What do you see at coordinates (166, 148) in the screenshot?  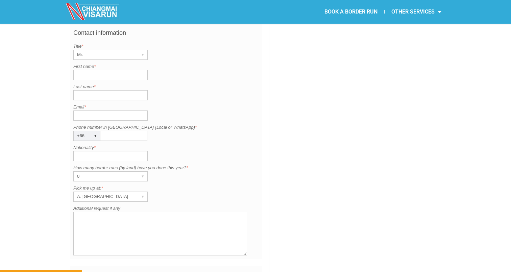 I see `label: Nationality` at bounding box center [166, 148].